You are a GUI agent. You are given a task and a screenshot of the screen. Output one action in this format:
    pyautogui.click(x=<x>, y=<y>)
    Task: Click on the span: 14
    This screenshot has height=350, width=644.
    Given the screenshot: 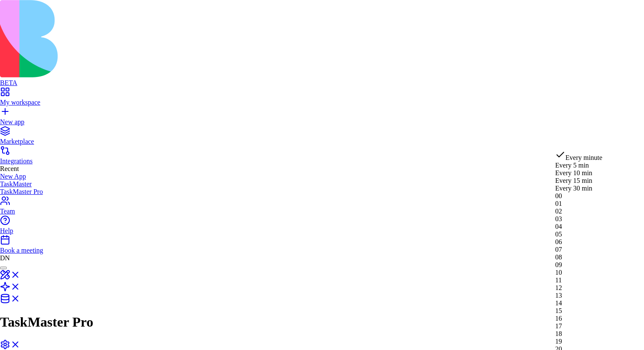 What is the action you would take?
    pyautogui.click(x=559, y=303)
    